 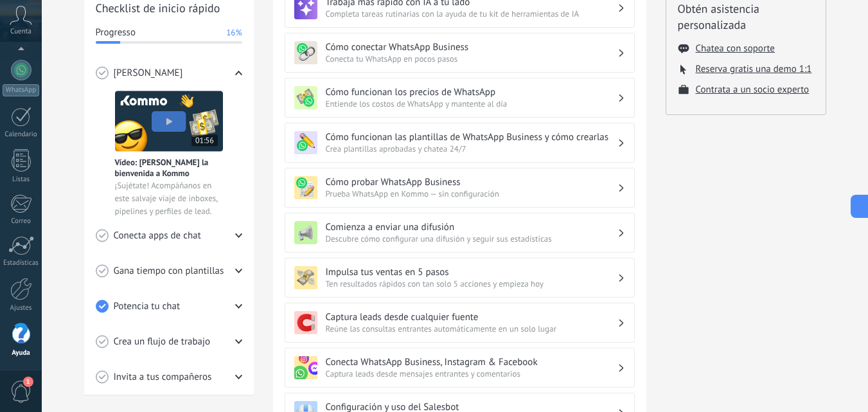 What do you see at coordinates (472, 193) in the screenshot?
I see `span: Prueba WhatsApp en Kommo — sin configuración` at bounding box center [472, 193].